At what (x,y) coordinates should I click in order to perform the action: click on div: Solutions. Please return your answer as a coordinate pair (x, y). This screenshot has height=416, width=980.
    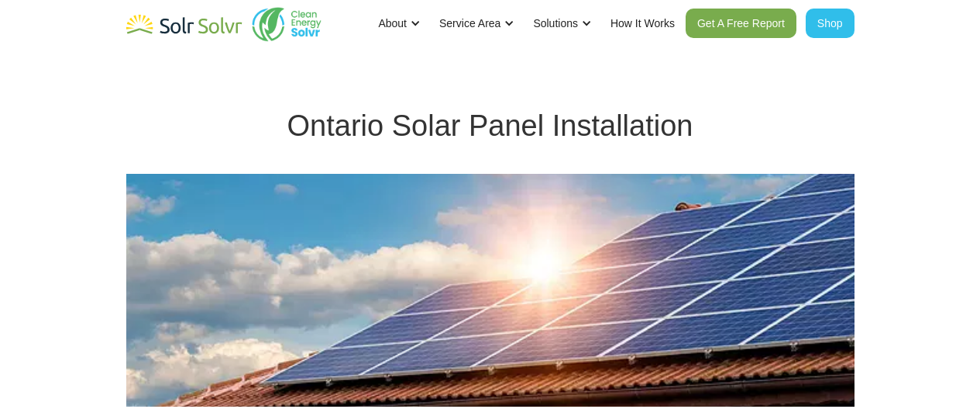
    Looking at the image, I should click on (556, 24).